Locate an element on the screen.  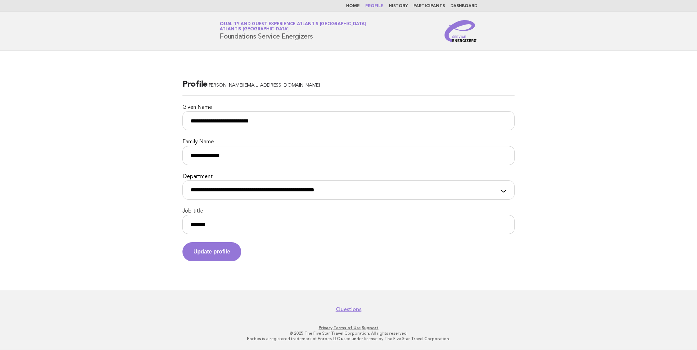
a: Profile is located at coordinates (374, 6).